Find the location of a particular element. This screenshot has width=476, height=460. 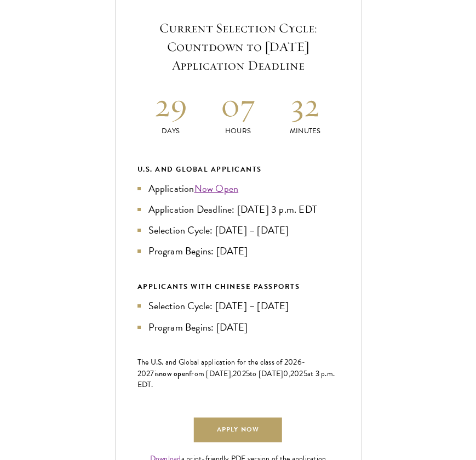

a: Now Open is located at coordinates (217, 188).